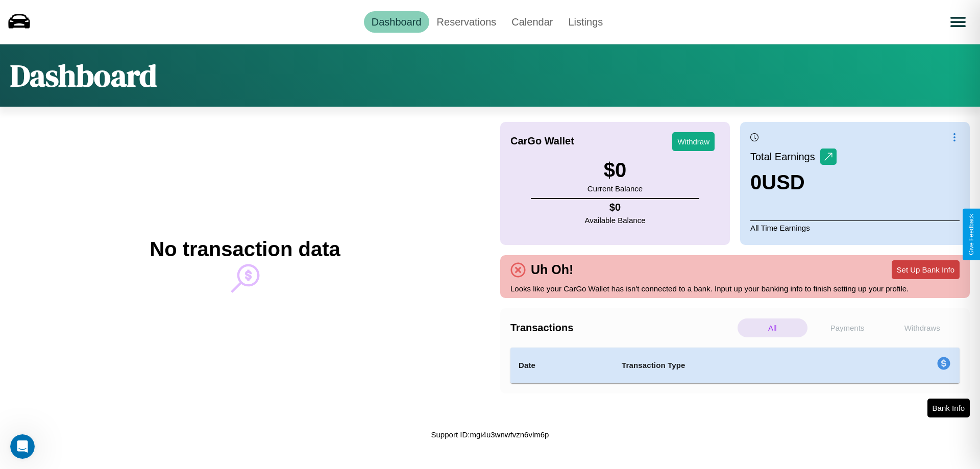 This screenshot has width=980, height=469. I want to click on div: Give Feedback, so click(972, 234).